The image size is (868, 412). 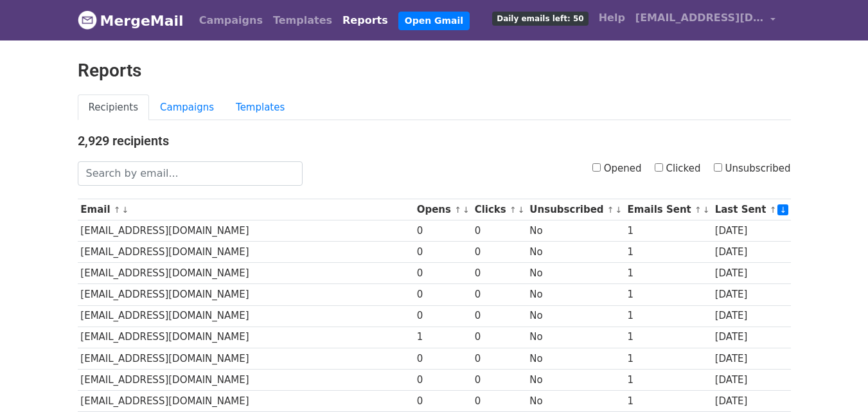 What do you see at coordinates (365, 21) in the screenshot?
I see `a: Reports` at bounding box center [365, 21].